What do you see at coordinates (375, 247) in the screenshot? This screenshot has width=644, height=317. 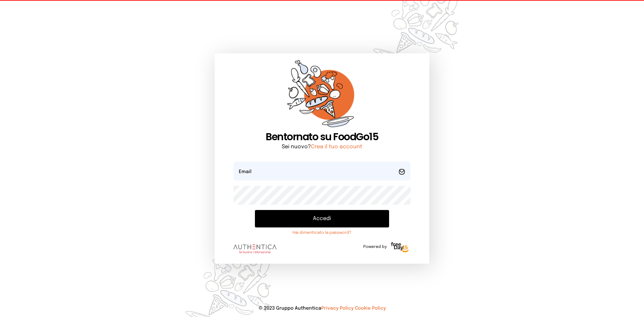 I see `span: Powered by` at bounding box center [375, 247].